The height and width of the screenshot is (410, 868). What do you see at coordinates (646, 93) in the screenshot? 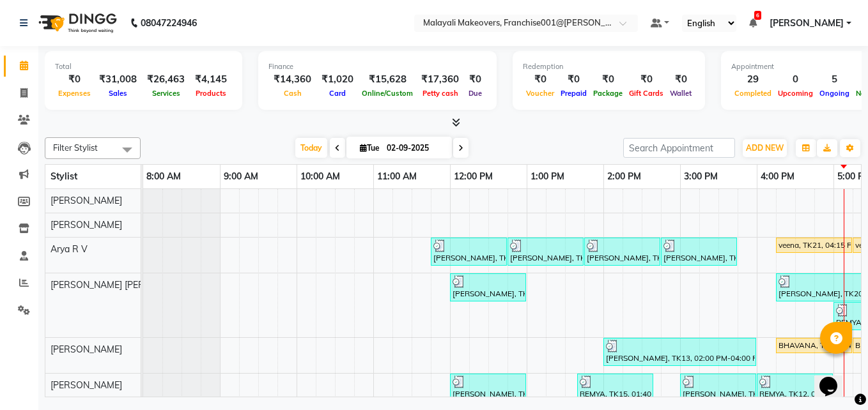
I see `span: Gift Cards` at bounding box center [646, 93].